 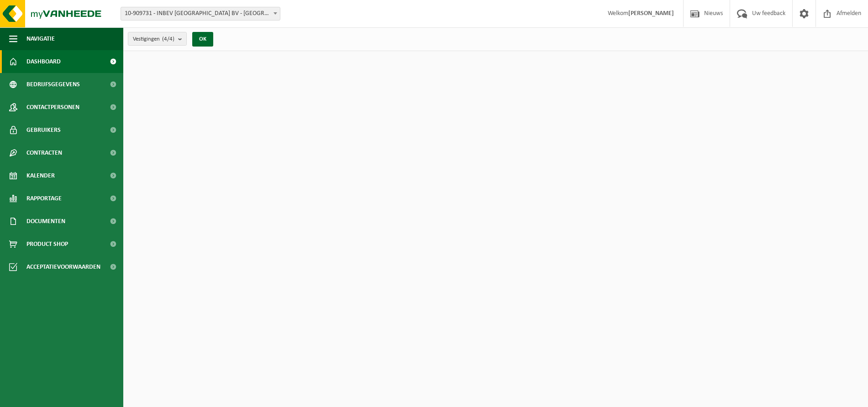 I want to click on button: Vestigingen(4/4), so click(x=157, y=39).